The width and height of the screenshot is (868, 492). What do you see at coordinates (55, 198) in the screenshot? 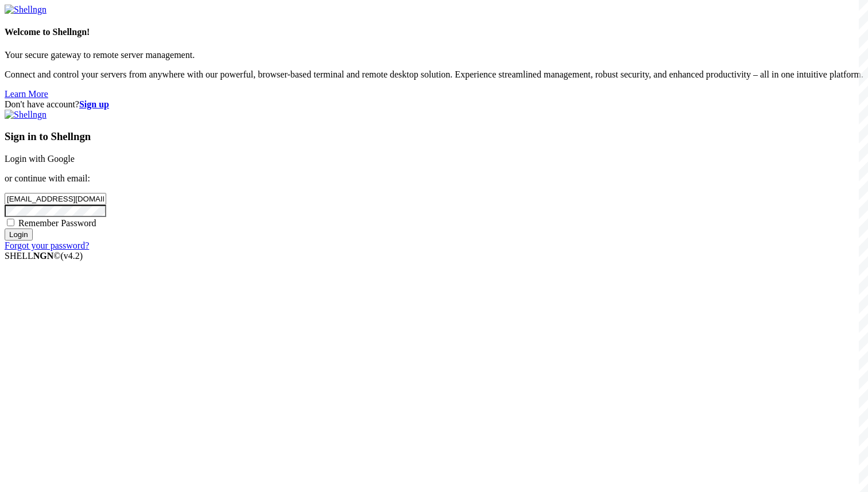
I see `input: Email address` at bounding box center [55, 198].